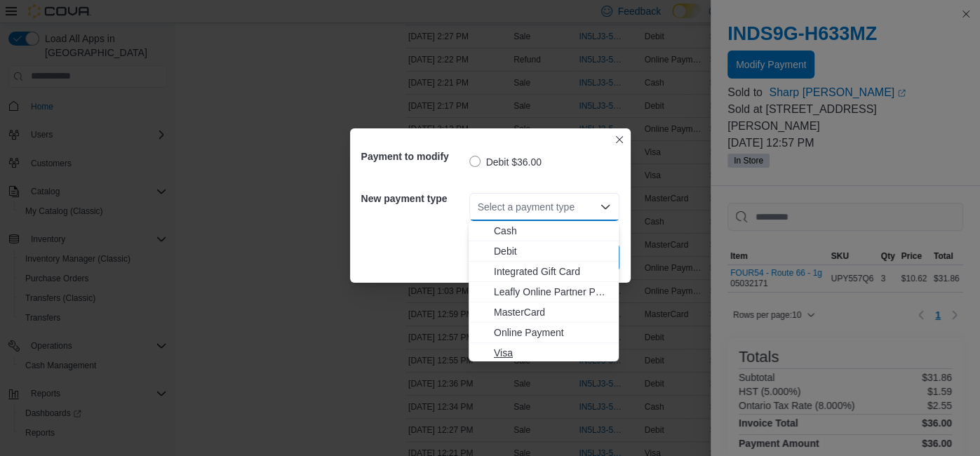 The width and height of the screenshot is (980, 456). Describe the element at coordinates (552, 272) in the screenshot. I see `span: Integrated Gift Card` at that location.